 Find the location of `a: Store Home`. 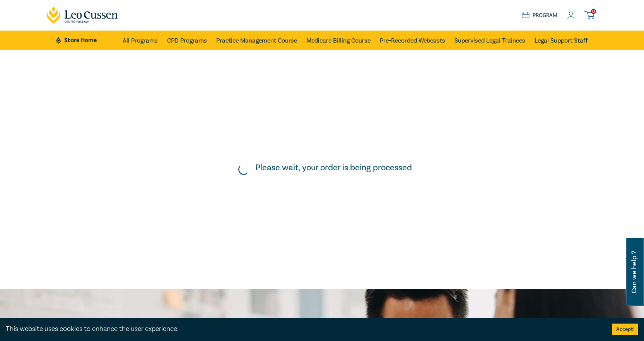

a: Store Home is located at coordinates (83, 40).